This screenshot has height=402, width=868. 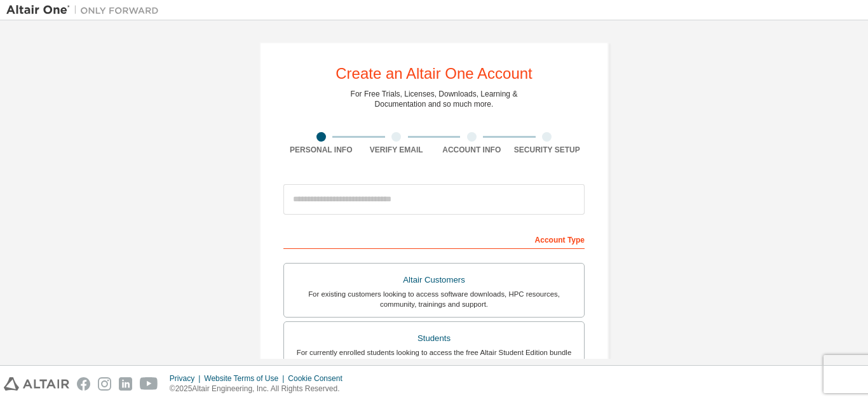 I want to click on img: linkedin.svg, so click(x=125, y=383).